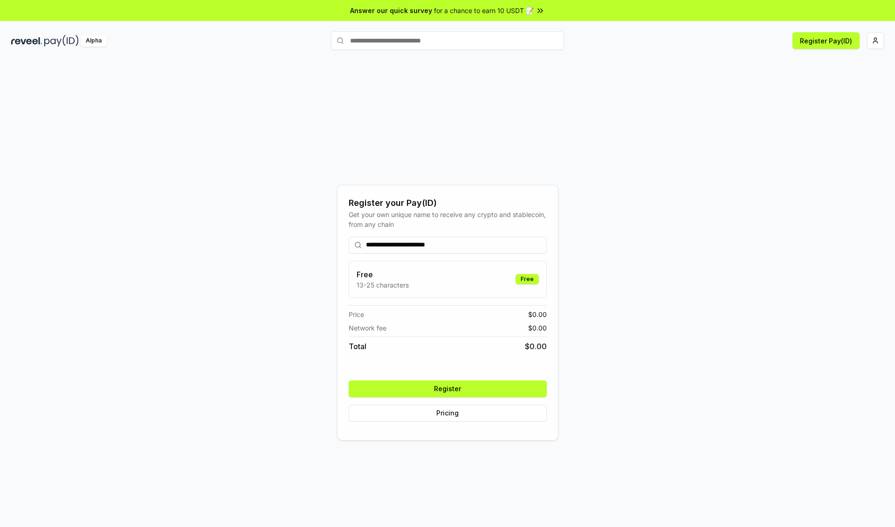 The image size is (895, 527). Describe the element at coordinates (27, 41) in the screenshot. I see `img: reveel_dark` at that location.